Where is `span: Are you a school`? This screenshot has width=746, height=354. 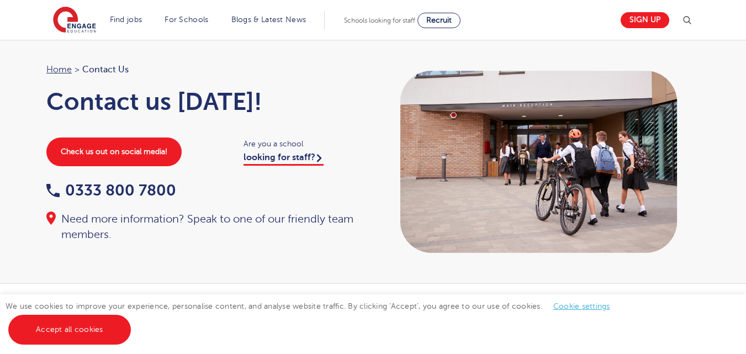 span: Are you a school is located at coordinates (303, 144).